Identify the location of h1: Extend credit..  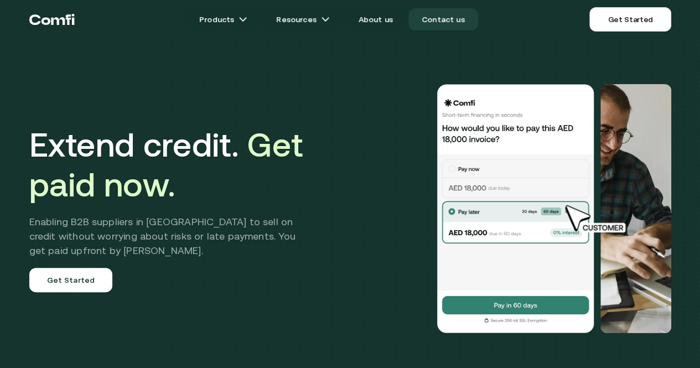
(170, 165).